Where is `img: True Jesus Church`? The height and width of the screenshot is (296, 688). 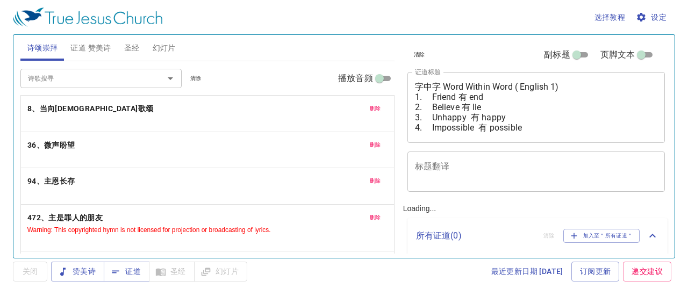
img: True Jesus Church is located at coordinates (88, 17).